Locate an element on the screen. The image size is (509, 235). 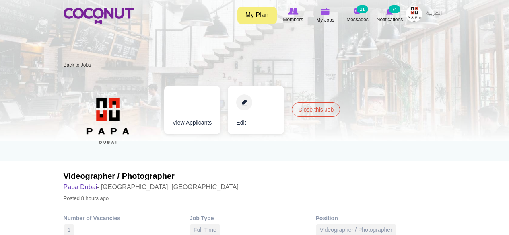
a: My Plan is located at coordinates (257, 15).